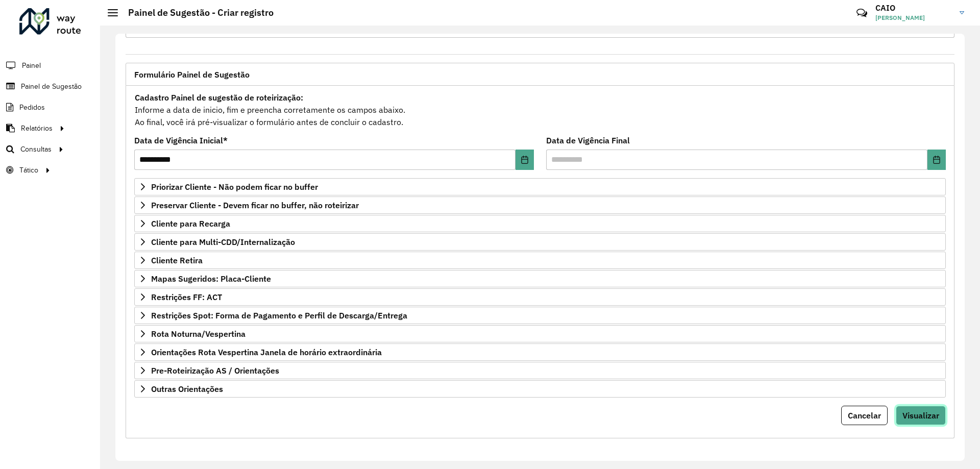 The width and height of the screenshot is (980, 469). Describe the element at coordinates (37, 128) in the screenshot. I see `span: Relatórios` at that location.